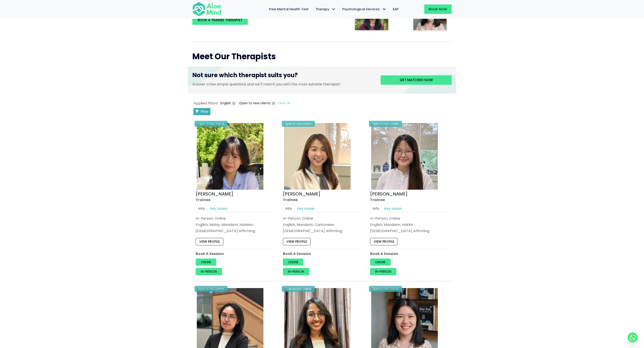 Image resolution: width=644 pixels, height=348 pixels. I want to click on p: English, Malay, Mandarin, Hokkien, so click(235, 225).